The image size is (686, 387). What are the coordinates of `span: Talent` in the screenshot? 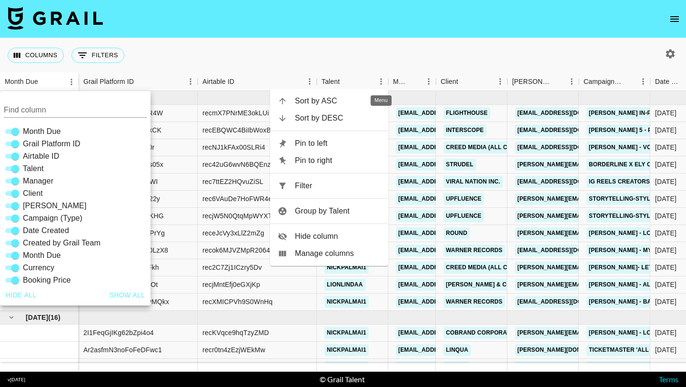 It's located at (33, 169).